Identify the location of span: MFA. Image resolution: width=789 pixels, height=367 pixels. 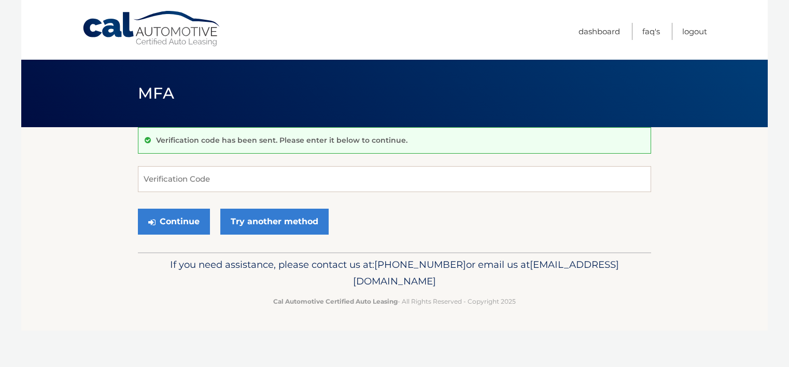
(156, 93).